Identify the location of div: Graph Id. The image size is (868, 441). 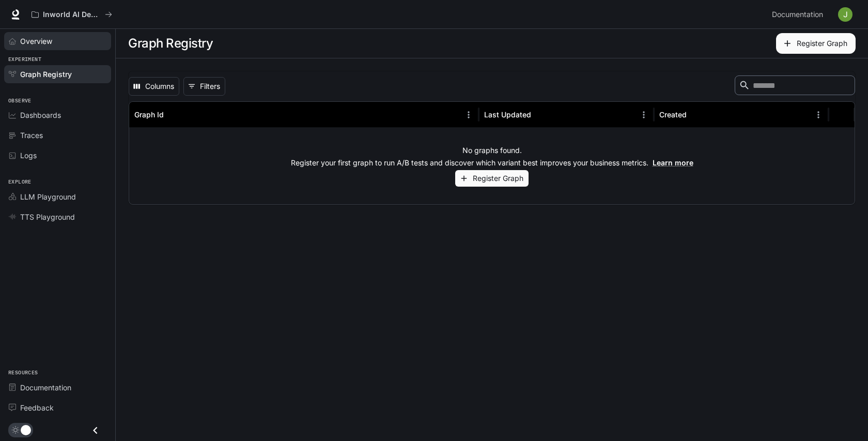
(149, 114).